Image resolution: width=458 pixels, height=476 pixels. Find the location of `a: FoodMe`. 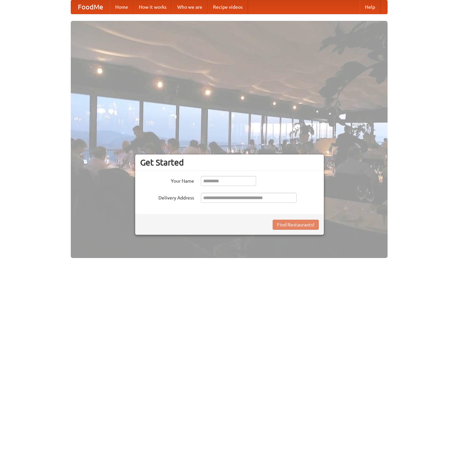

a: FoodMe is located at coordinates (90, 7).